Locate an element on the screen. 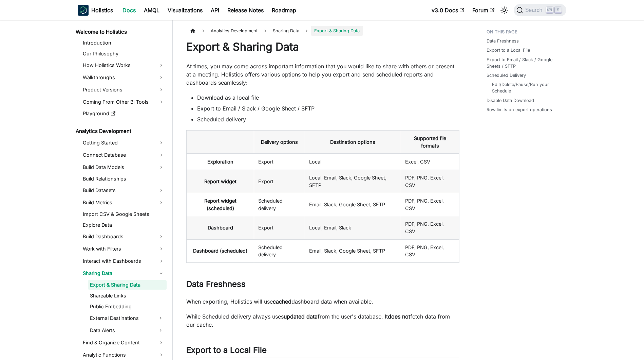  a: Welcome to Holistics is located at coordinates (120, 32).